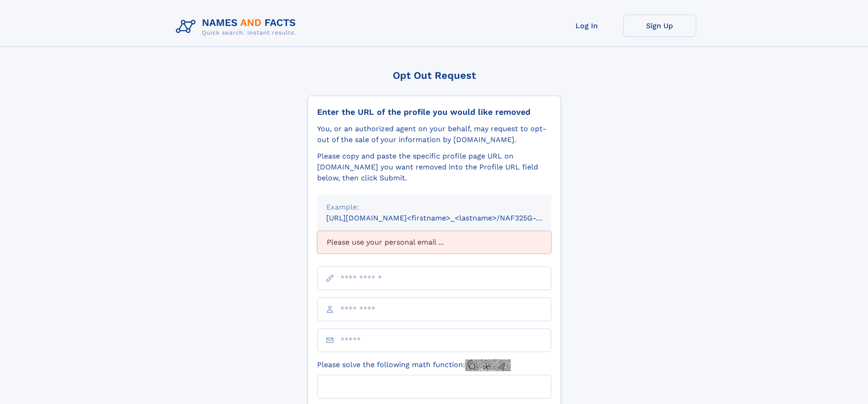 The image size is (868, 404). Describe the element at coordinates (434, 134) in the screenshot. I see `div: You, or an authorized agent on your behalf, may request to opt-out of the sale of your informatio...` at that location.